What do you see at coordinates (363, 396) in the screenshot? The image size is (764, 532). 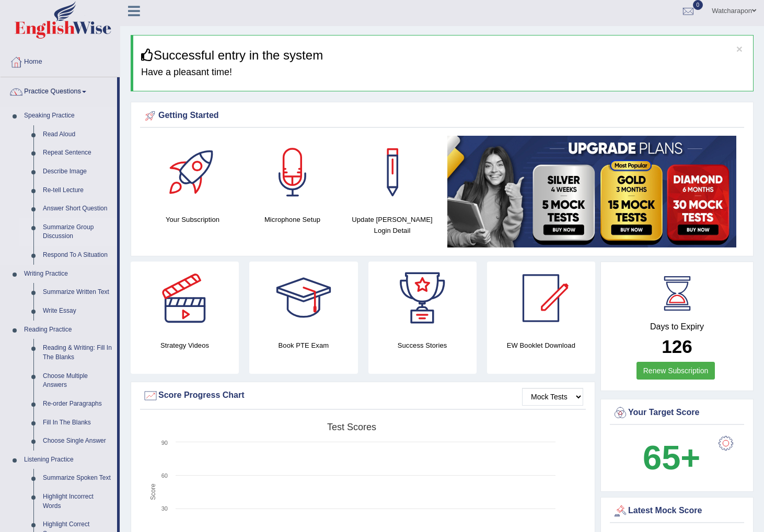 I see `div: Score Progress Chart` at bounding box center [363, 396].